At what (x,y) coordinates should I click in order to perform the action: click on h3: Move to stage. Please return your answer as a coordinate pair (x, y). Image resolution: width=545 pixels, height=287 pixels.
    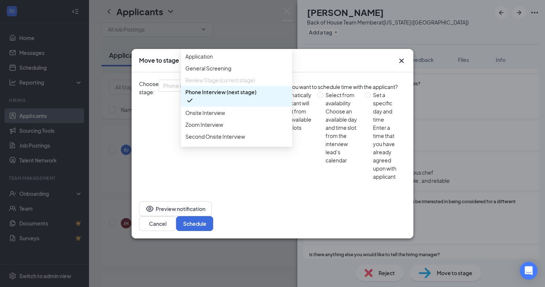
    Looking at the image, I should click on (159, 60).